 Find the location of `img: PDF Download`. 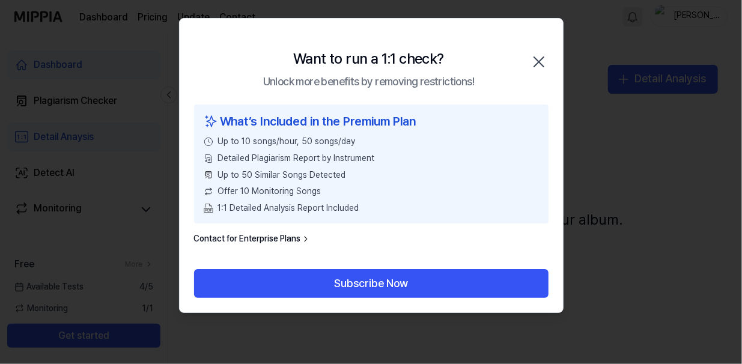

img: PDF Download is located at coordinates (209, 209).